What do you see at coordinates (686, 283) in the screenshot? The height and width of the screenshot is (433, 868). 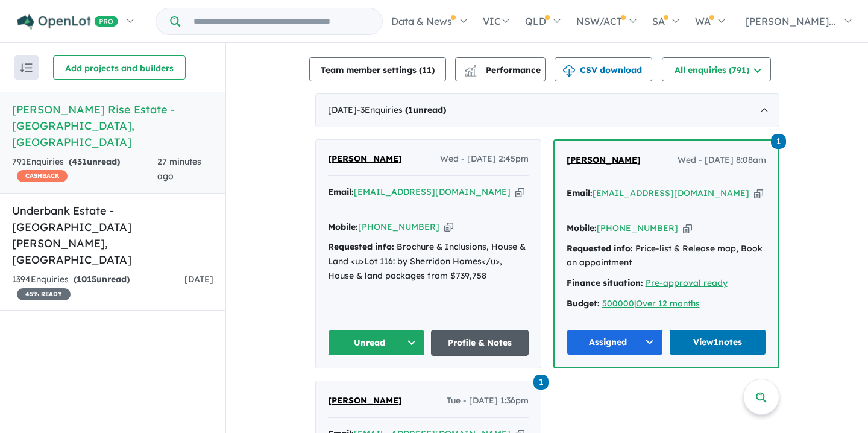 I see `a: Pre-approval ready` at bounding box center [686, 283].